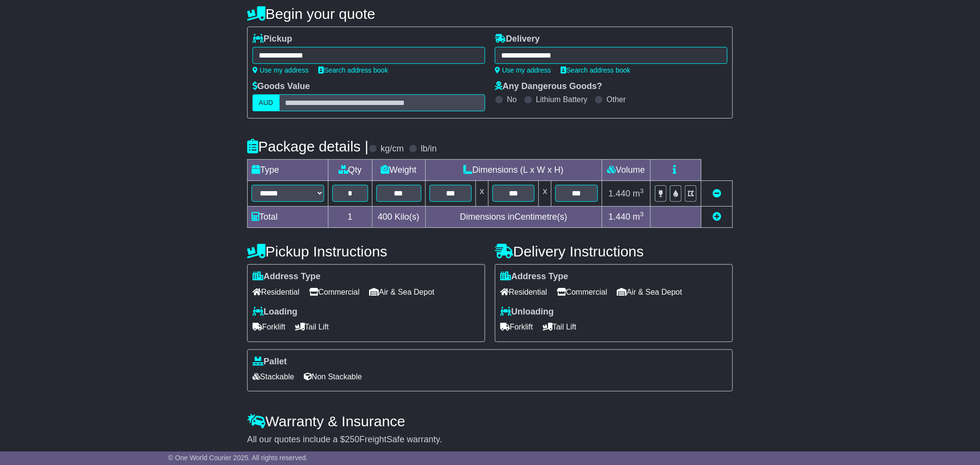 This screenshot has width=980, height=465. What do you see at coordinates (398, 170) in the screenshot?
I see `td: Weight` at bounding box center [398, 170].